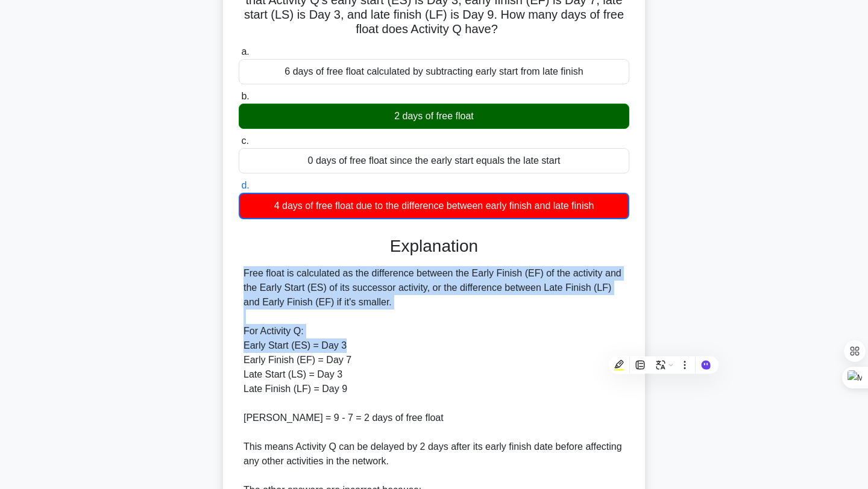  Describe the element at coordinates (434, 116) in the screenshot. I see `div: 2 days of free float` at that location.